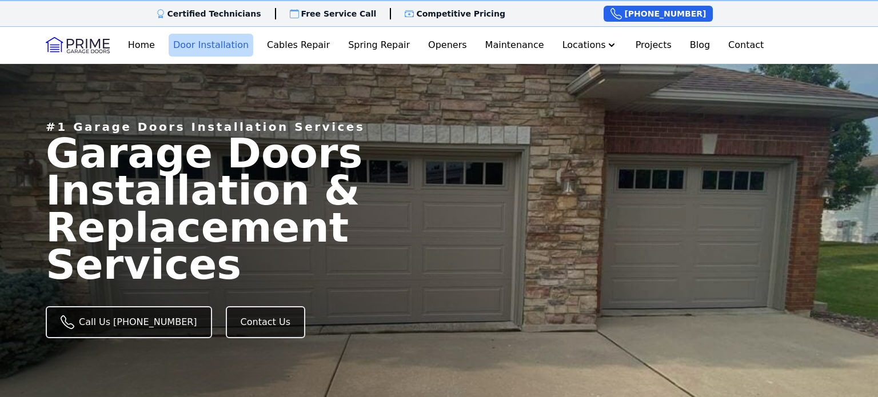 This screenshot has height=397, width=878. I want to click on a: Projects, so click(653, 45).